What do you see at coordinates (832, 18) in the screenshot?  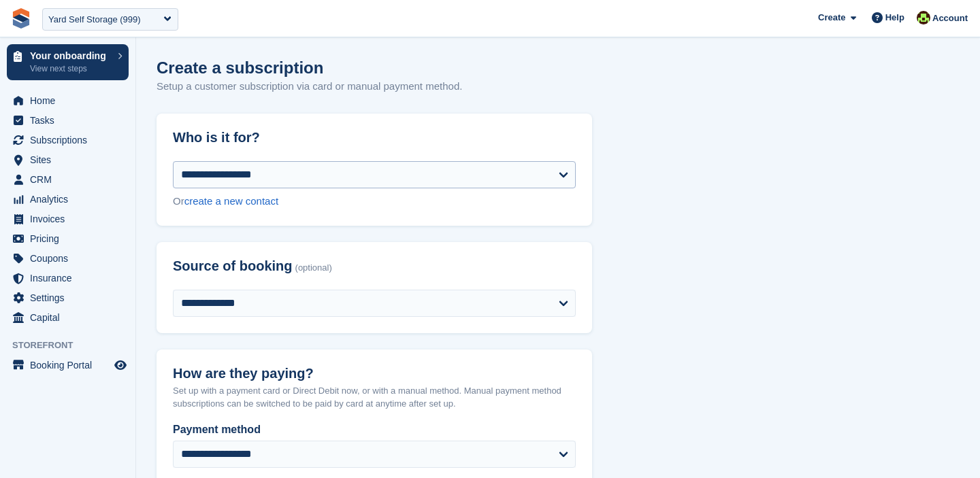 I see `span: Create` at bounding box center [832, 18].